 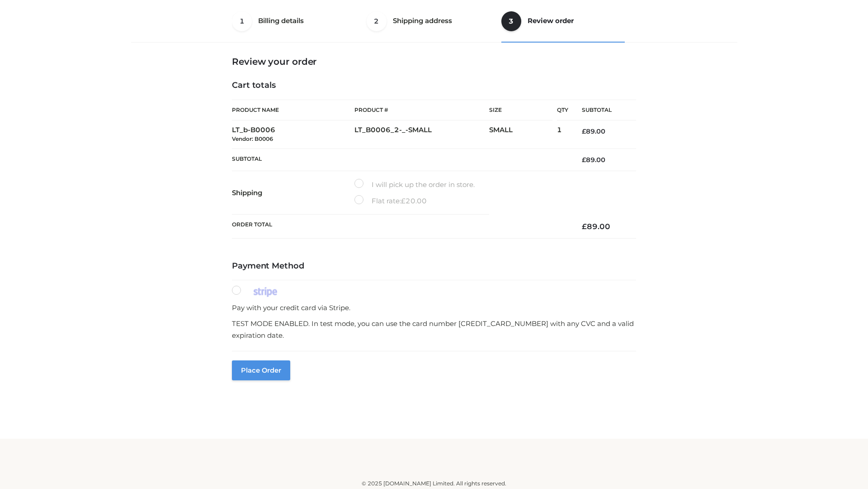 I want to click on h3: Review your order, so click(x=434, y=62).